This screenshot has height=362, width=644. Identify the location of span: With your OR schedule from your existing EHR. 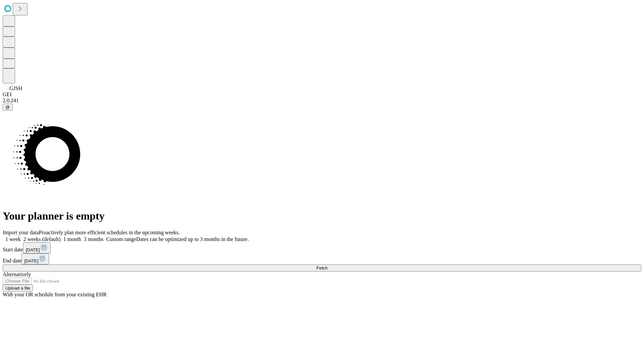
(54, 295).